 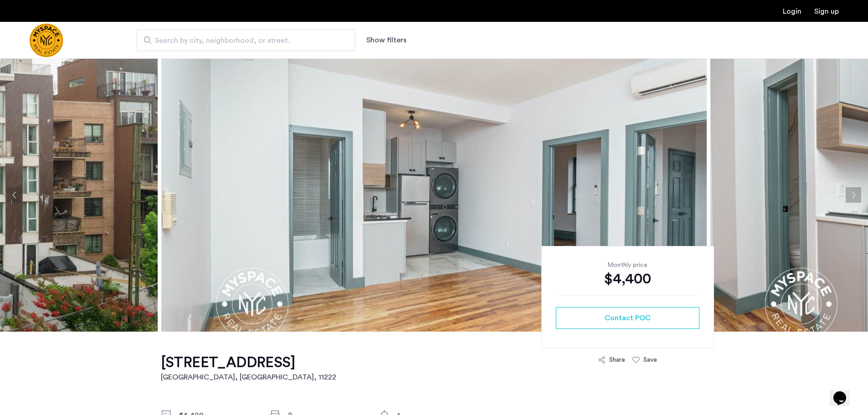 What do you see at coordinates (46, 40) in the screenshot?
I see `img: logo` at bounding box center [46, 40].